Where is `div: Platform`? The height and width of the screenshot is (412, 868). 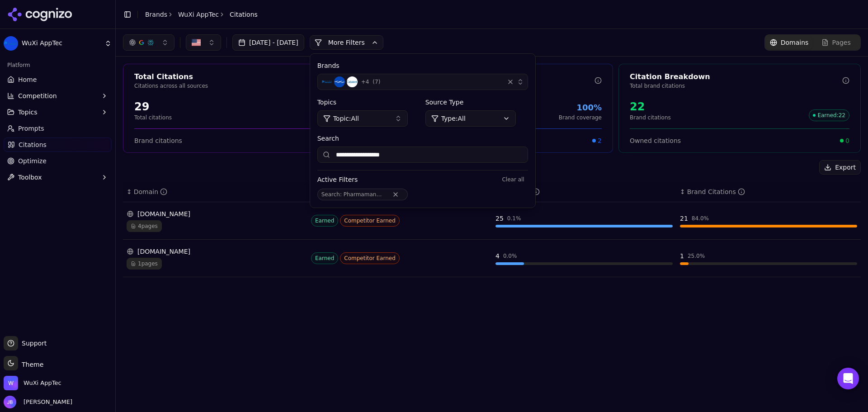
div: Platform is located at coordinates (57, 65).